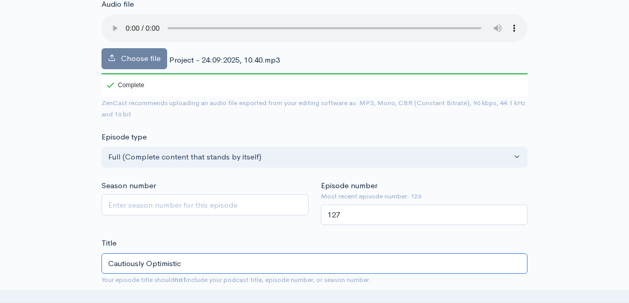 The width and height of the screenshot is (629, 303). Describe the element at coordinates (109, 243) in the screenshot. I see `label: Title` at that location.